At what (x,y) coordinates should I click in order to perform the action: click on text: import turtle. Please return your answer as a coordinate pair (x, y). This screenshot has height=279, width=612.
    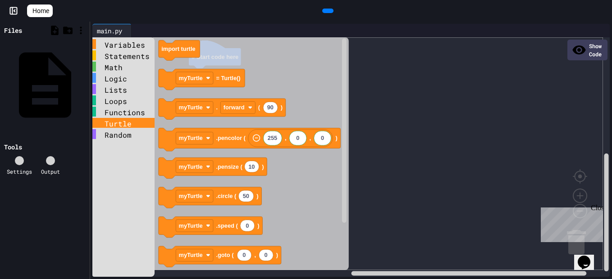
    Looking at the image, I should click on (178, 49).